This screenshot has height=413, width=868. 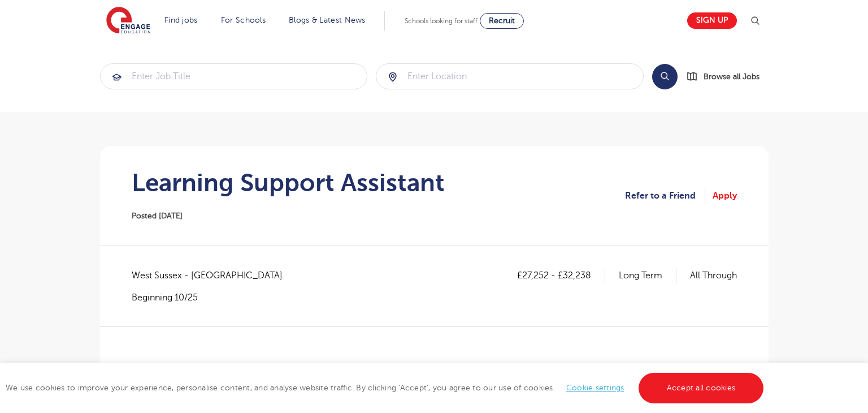 I want to click on h1: Learning Support Assistant, so click(x=288, y=182).